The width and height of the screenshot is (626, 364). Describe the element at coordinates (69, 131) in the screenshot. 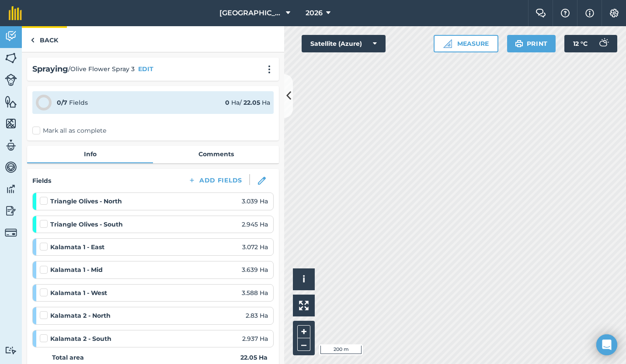

I see `label: Mark all as complete` at that location.